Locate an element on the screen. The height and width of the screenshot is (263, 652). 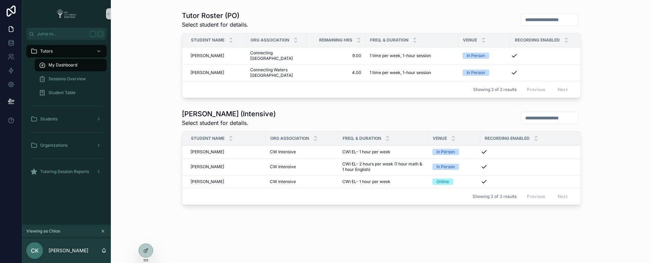
a: Tutors is located at coordinates (66, 51).